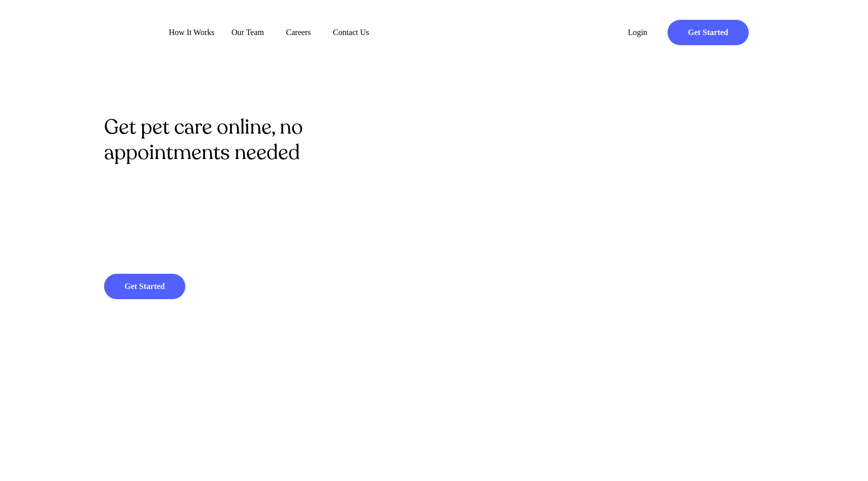  What do you see at coordinates (637, 32) in the screenshot?
I see `span: Login` at bounding box center [637, 32].